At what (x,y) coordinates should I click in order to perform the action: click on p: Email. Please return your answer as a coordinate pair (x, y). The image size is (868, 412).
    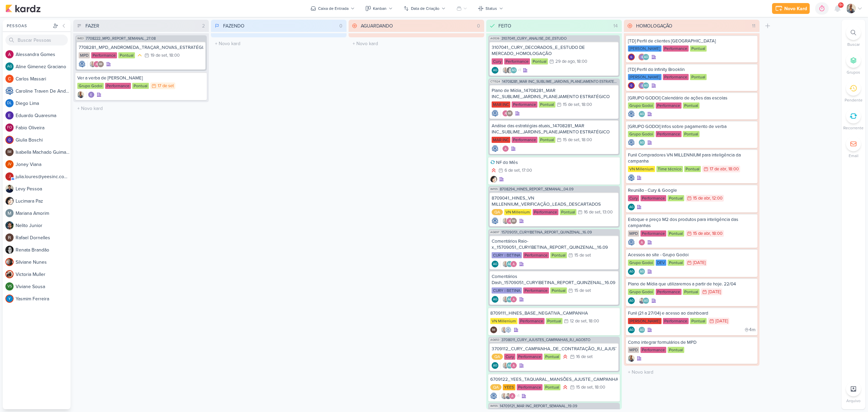
    Looking at the image, I should click on (853, 156).